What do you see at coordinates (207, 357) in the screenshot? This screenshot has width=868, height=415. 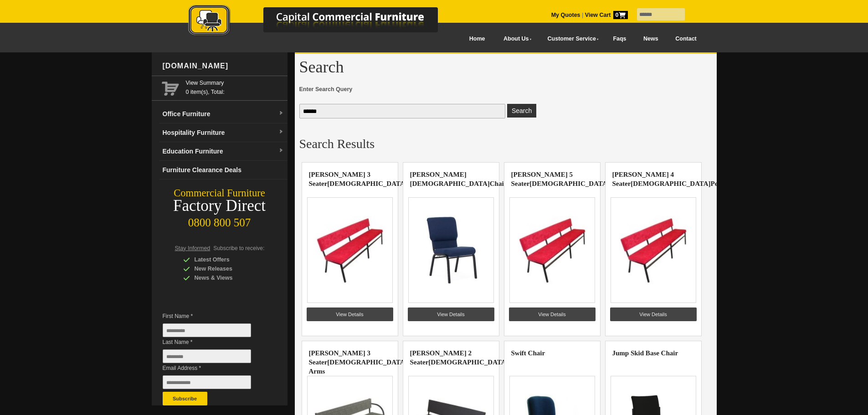 I see `input: Last Name *` at bounding box center [207, 357].